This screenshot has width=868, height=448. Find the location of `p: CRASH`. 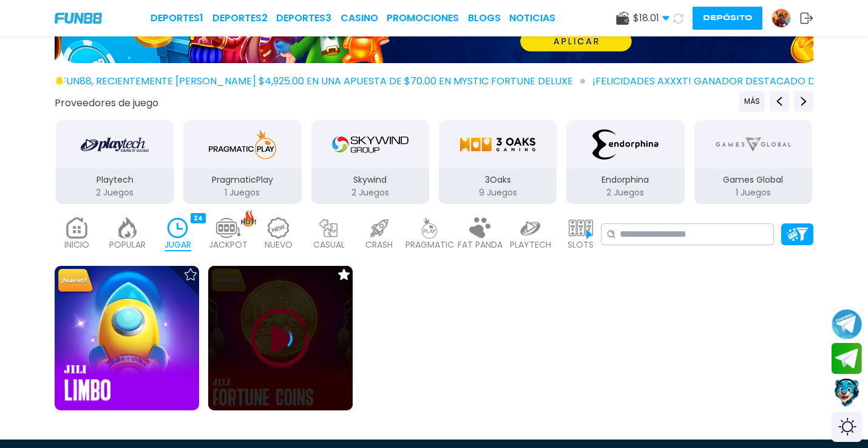

p: CRASH is located at coordinates (379, 245).